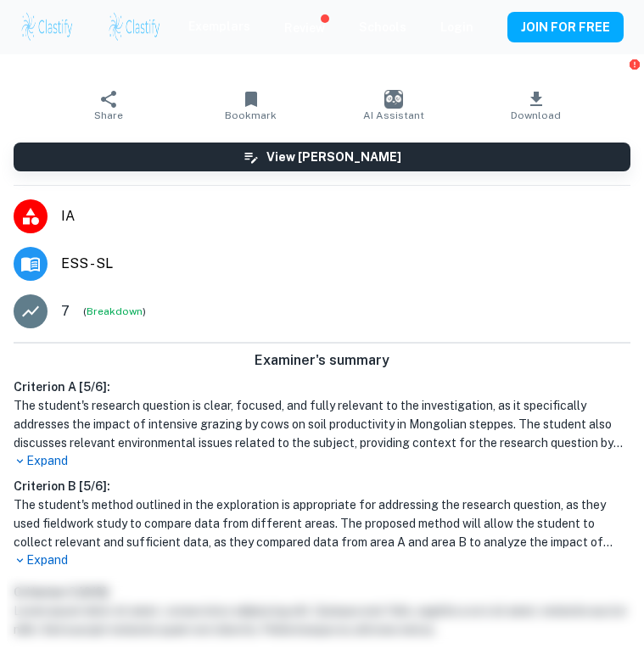 This screenshot has height=649, width=644. I want to click on h6: Criterion A [ 5 / 6 ]:, so click(322, 387).